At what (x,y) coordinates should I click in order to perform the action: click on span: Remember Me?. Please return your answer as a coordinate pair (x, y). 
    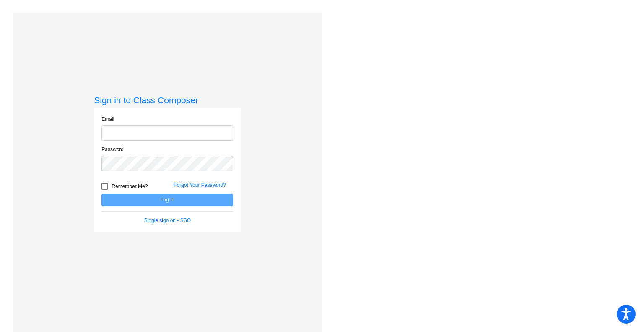
    Looking at the image, I should click on (129, 186).